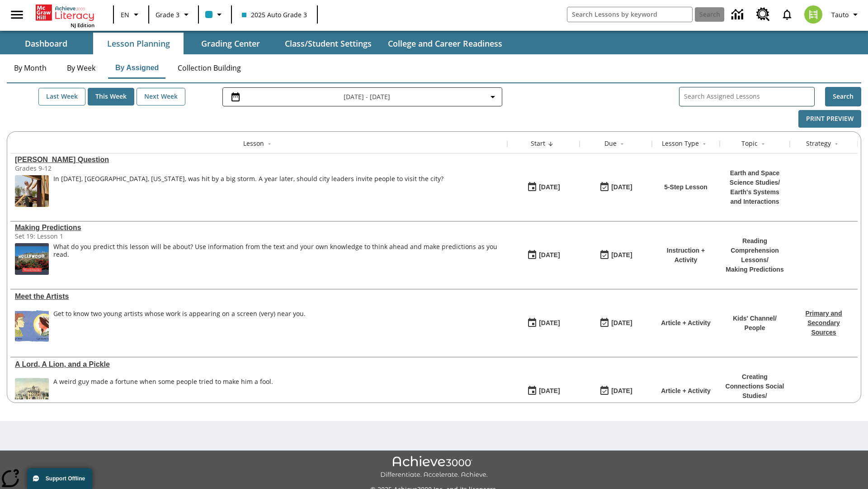  Describe the element at coordinates (749, 96) in the screenshot. I see `input: Search Assigned Lessons` at that location.